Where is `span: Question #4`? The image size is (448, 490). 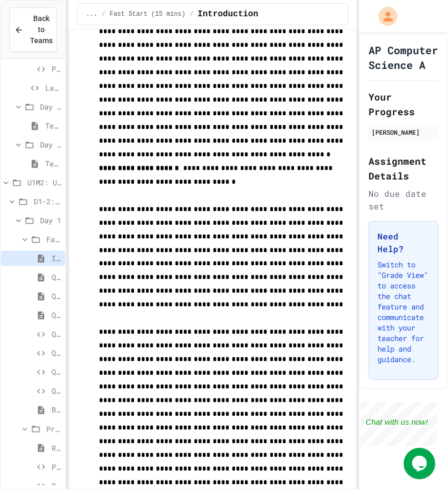 span: Question #4 is located at coordinates (56, 334).